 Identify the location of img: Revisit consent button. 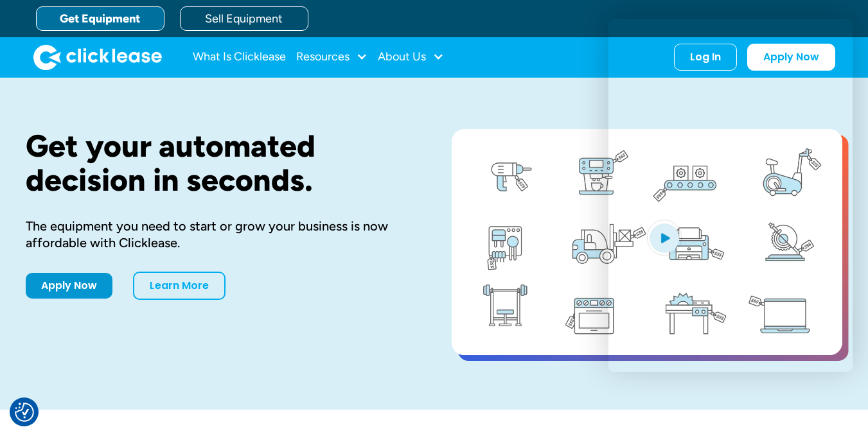
(24, 412).